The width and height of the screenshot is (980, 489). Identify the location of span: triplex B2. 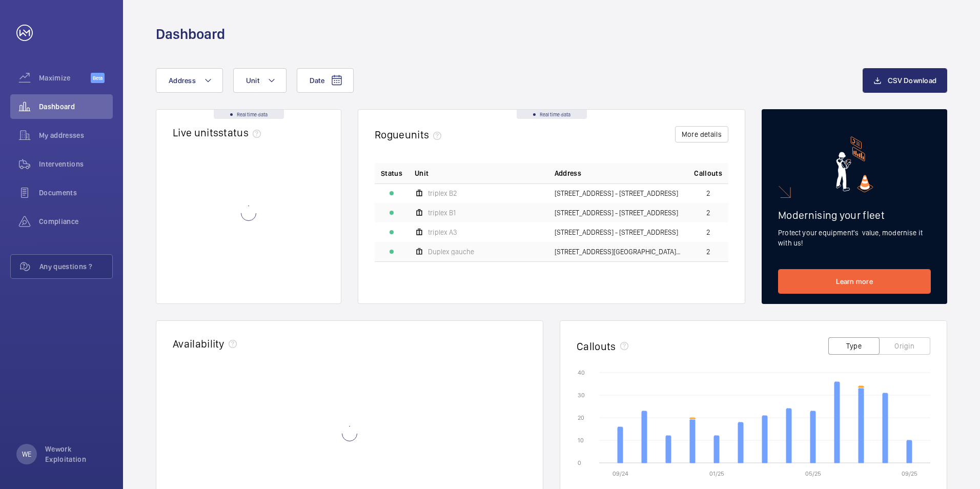
(442, 193).